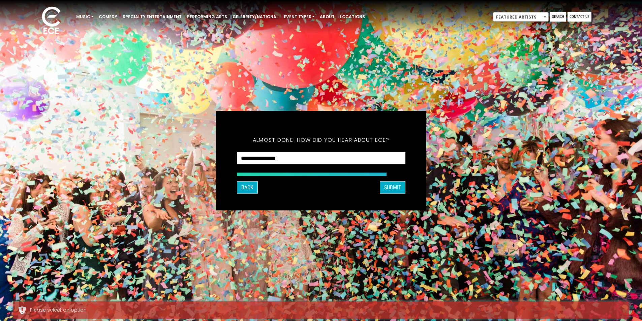 This screenshot has width=642, height=321. I want to click on img: ece_new_logo_whitev2-1.png, so click(51, 21).